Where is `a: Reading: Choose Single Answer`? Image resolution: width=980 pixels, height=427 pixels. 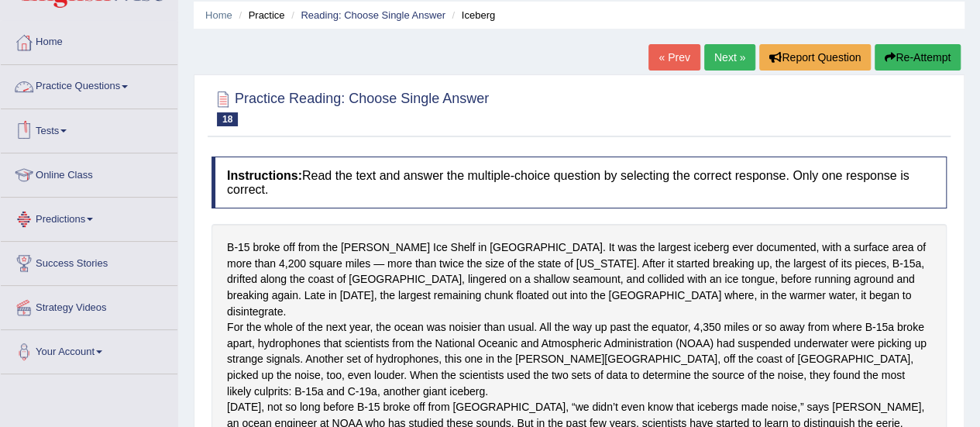 a: Reading: Choose Single Answer is located at coordinates (373, 15).